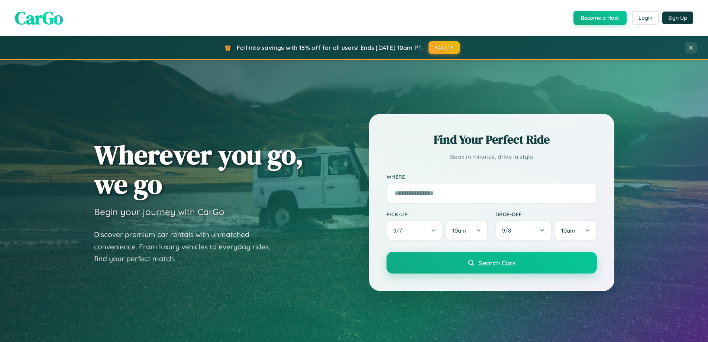 This screenshot has height=342, width=708. Describe the element at coordinates (199, 169) in the screenshot. I see `h1: Wherever you go, we go` at that location.